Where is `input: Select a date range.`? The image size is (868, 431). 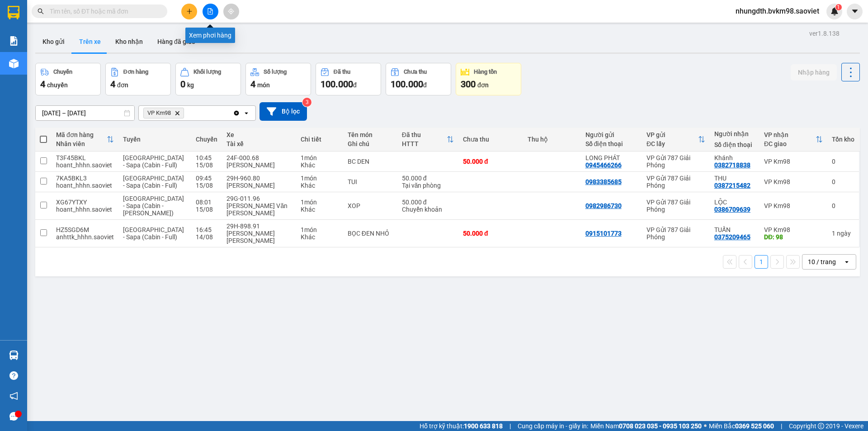
input: Select a date range. is located at coordinates (85, 113).